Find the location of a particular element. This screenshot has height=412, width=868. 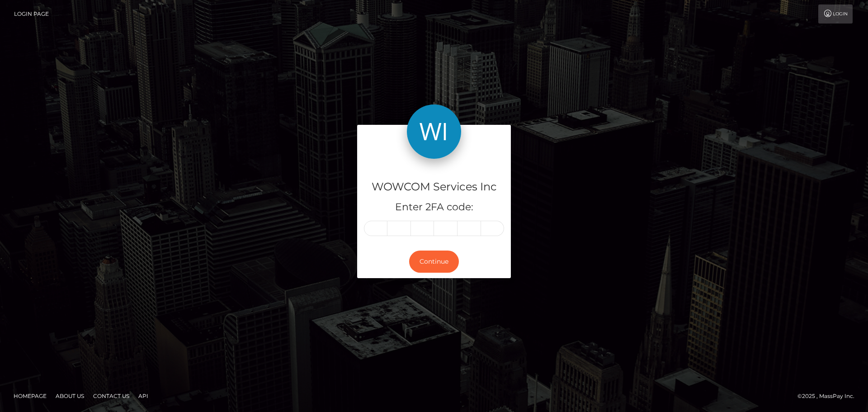

button: Continue is located at coordinates (434, 261).